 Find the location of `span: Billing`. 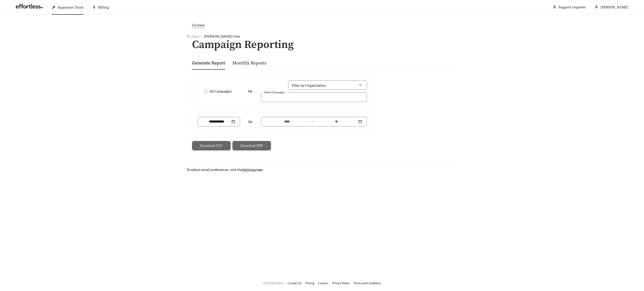

span: Billing is located at coordinates (104, 8).